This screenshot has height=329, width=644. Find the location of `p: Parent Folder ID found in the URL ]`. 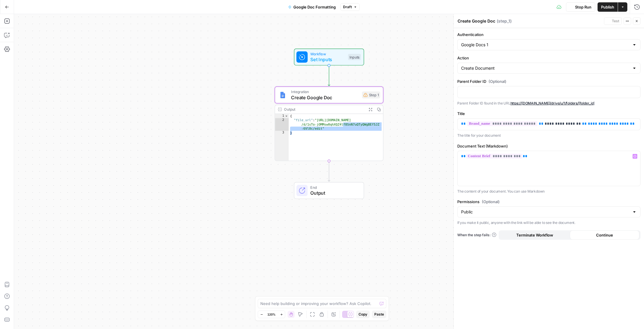

p: Parent Folder ID found in the URL ] is located at coordinates (549, 103).